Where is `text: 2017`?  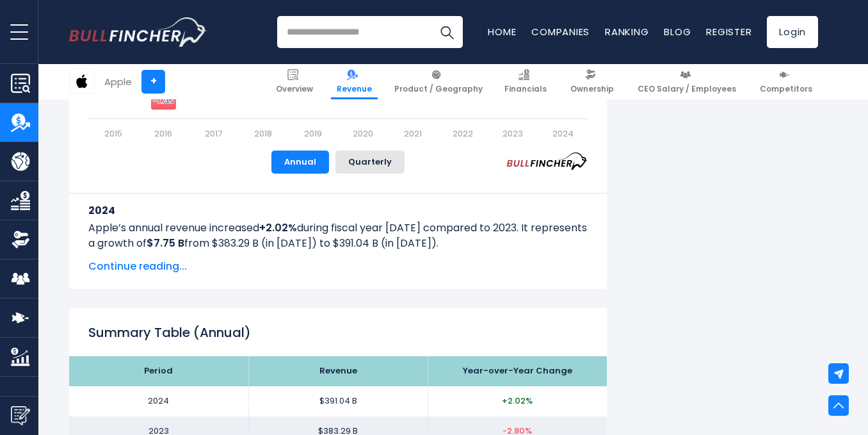
text: 2017 is located at coordinates (213, 134).